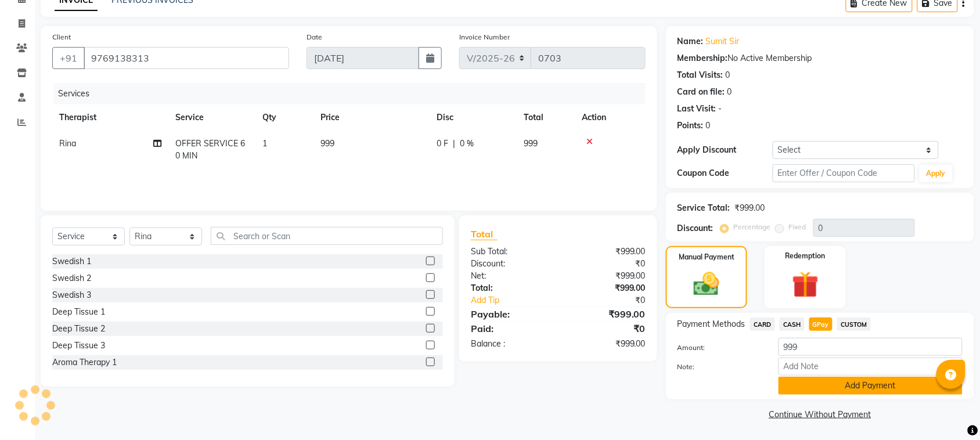 The height and width of the screenshot is (440, 980). I want to click on div: Net:, so click(511, 275).